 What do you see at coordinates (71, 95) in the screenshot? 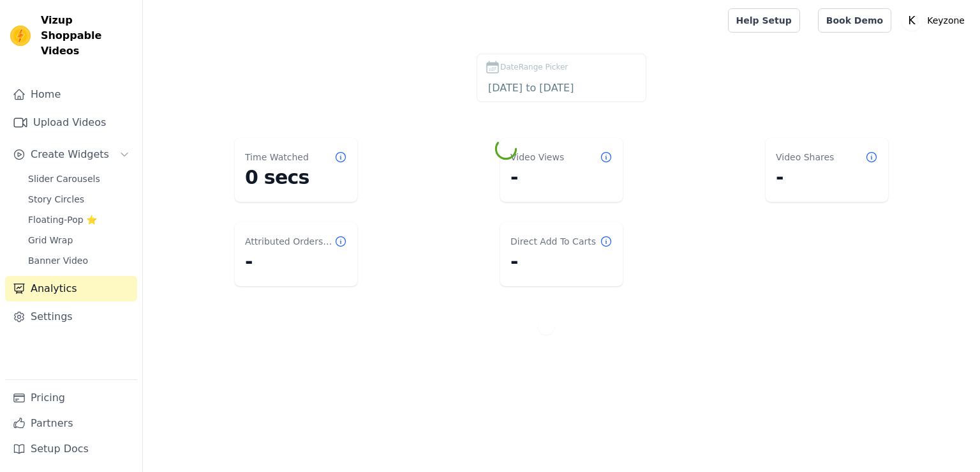
I see `a: Home` at bounding box center [71, 95].